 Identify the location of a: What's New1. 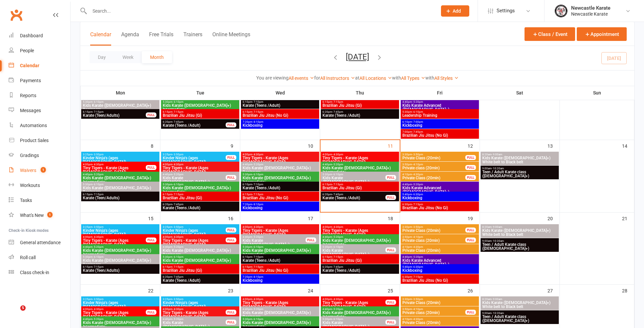
(39, 215).